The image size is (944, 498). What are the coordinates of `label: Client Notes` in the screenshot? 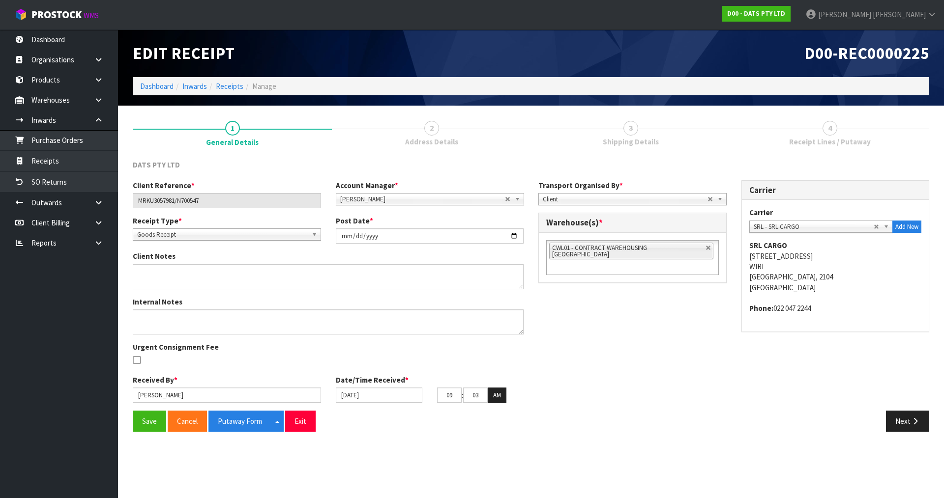 It's located at (154, 256).